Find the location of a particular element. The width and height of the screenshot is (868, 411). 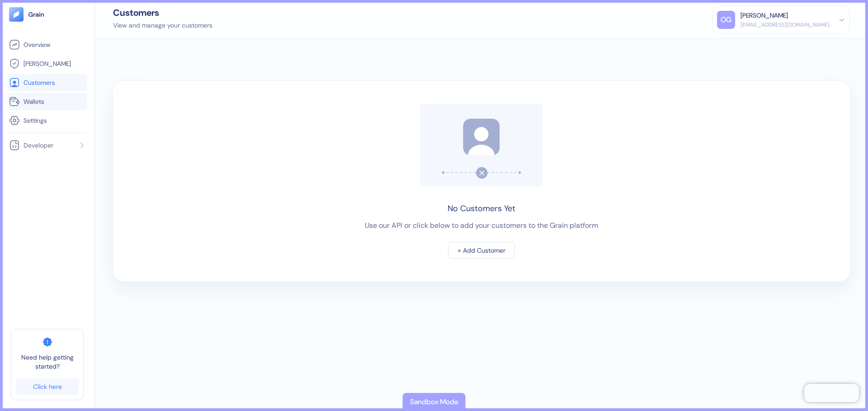

div: View and manage your customers is located at coordinates (163, 25).